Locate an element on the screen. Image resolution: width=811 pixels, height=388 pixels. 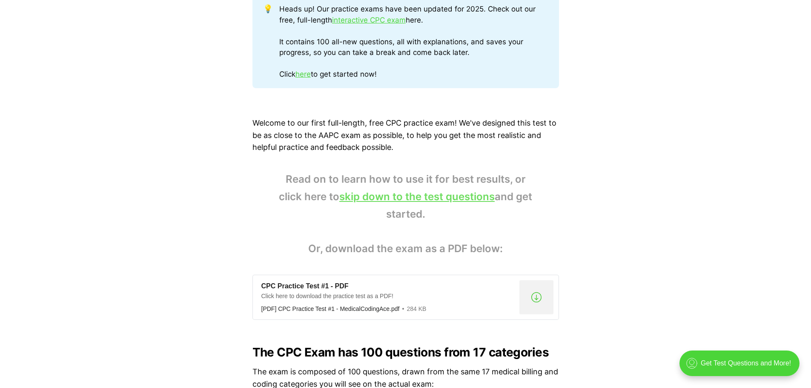
blockquote: Read on to learn how to use it for best results, or click here to and get started. Or, download t... is located at coordinates (405, 214).